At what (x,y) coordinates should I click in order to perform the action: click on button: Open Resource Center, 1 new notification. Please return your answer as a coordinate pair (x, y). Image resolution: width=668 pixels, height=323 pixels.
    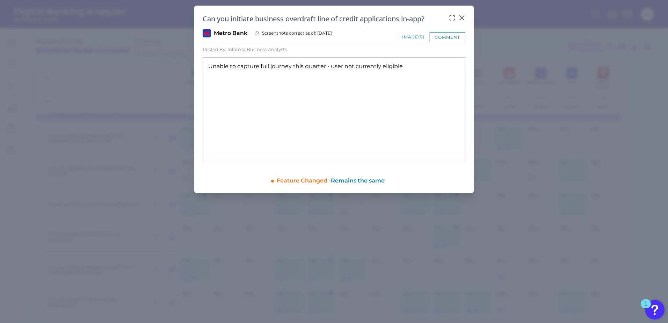
    Looking at the image, I should click on (655, 310).